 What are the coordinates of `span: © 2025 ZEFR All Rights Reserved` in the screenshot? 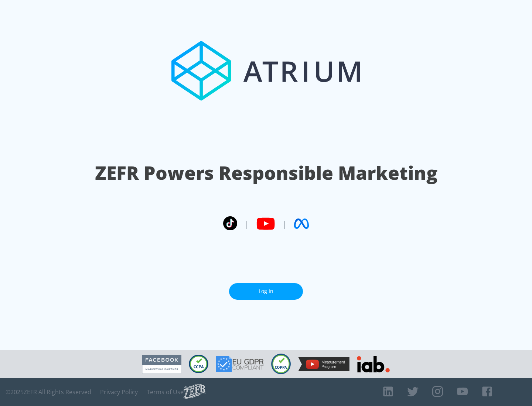 It's located at (49, 392).